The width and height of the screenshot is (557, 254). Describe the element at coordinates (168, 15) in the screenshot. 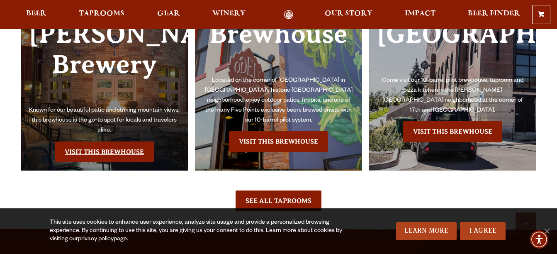

I see `a: Gear` at that location.